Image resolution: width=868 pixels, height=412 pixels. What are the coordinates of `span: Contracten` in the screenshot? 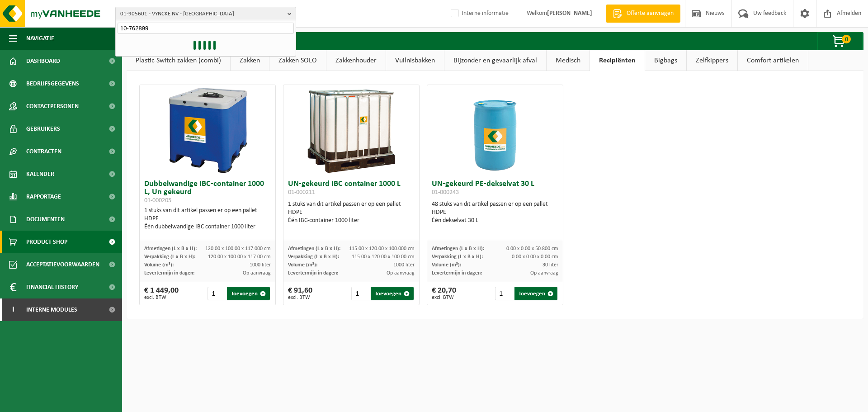 It's located at (44, 151).